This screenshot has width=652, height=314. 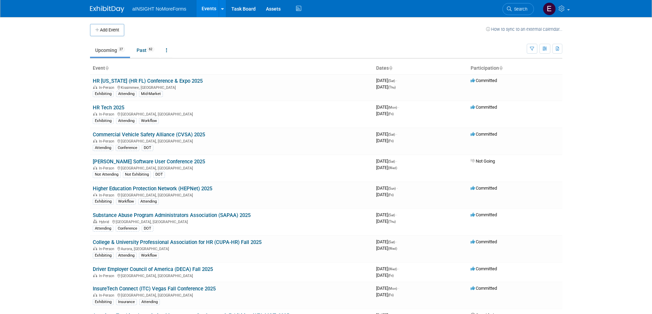 I want to click on span: Search, so click(x=519, y=9).